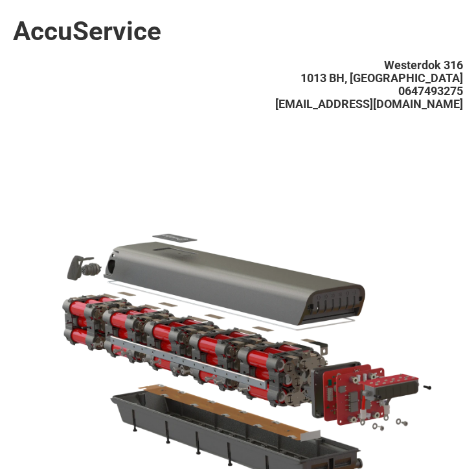 The height and width of the screenshot is (469, 476). Describe the element at coordinates (423, 65) in the screenshot. I see `span: Westerdok 316` at that location.